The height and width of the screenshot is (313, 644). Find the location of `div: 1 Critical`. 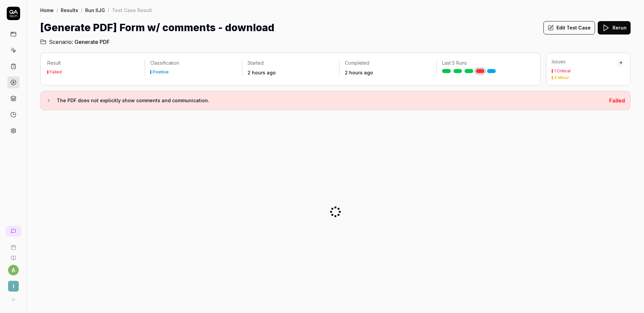

div: 1 Critical is located at coordinates (562, 71).